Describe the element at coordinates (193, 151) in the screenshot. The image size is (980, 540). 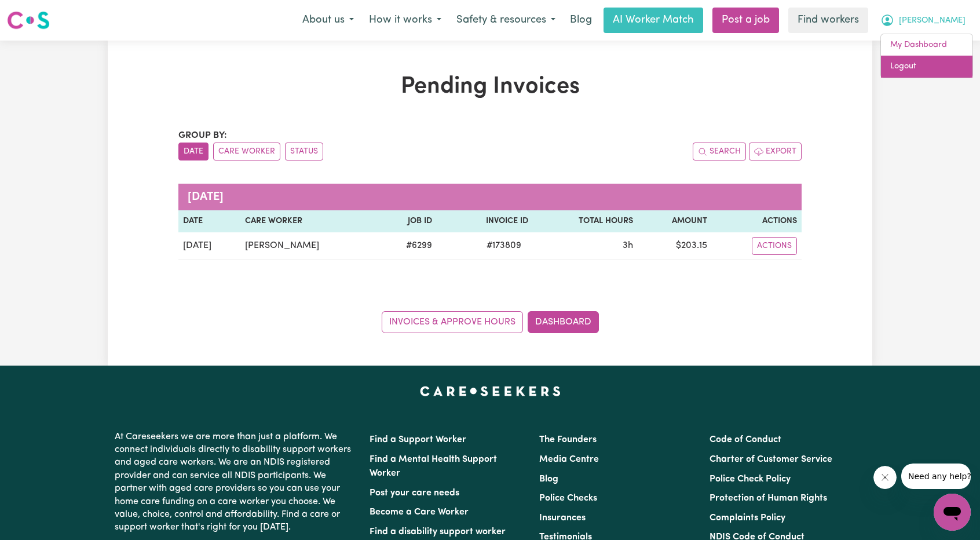
I see `button: sort invoices by date` at that location.